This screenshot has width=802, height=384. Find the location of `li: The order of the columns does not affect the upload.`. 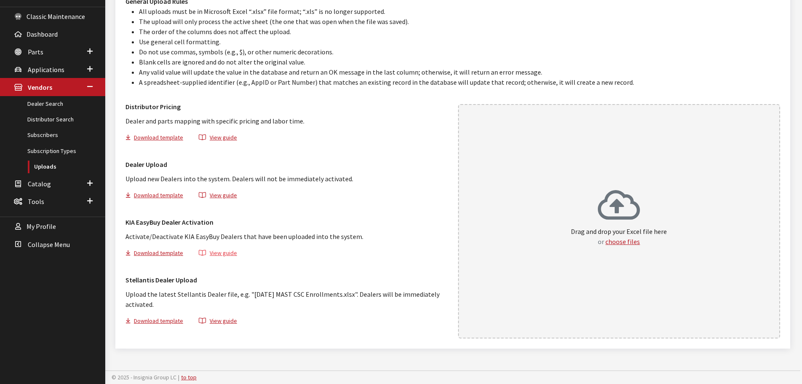

li: The order of the columns does not affect the upload. is located at coordinates (459, 32).